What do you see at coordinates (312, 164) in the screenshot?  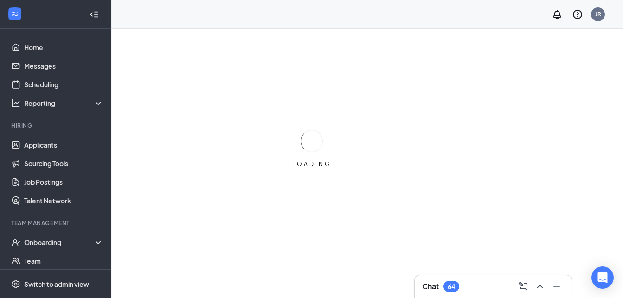 I see `div: LOADING` at bounding box center [312, 164].